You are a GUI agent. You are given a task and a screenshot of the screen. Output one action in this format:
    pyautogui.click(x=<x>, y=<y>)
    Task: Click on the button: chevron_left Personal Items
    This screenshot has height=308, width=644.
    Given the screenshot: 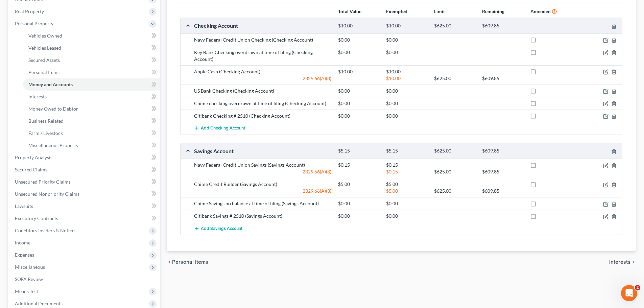 What is the action you would take?
    pyautogui.click(x=187, y=262)
    